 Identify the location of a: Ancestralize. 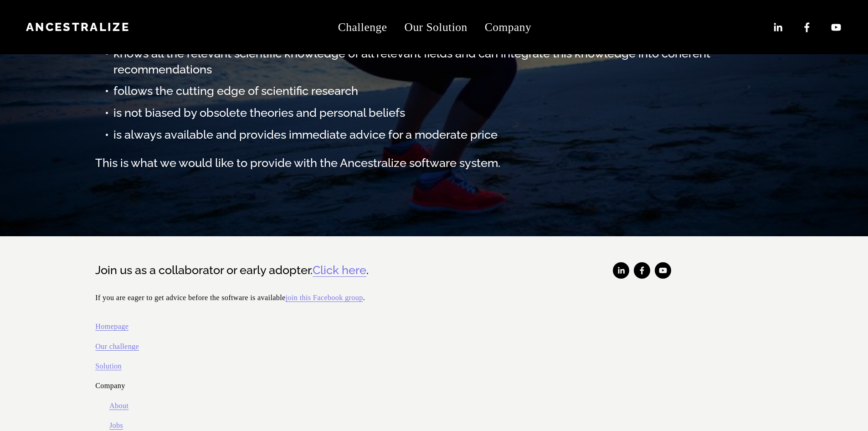
(78, 27).